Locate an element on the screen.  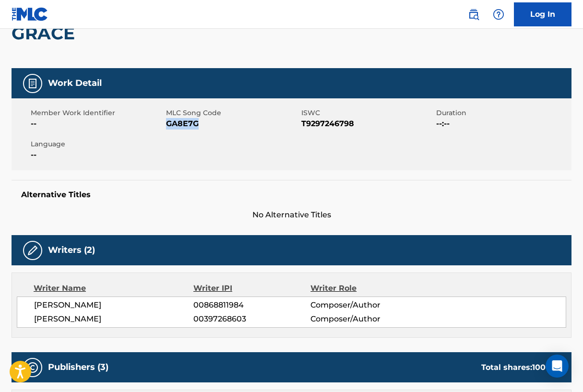
img: search is located at coordinates (473, 15).